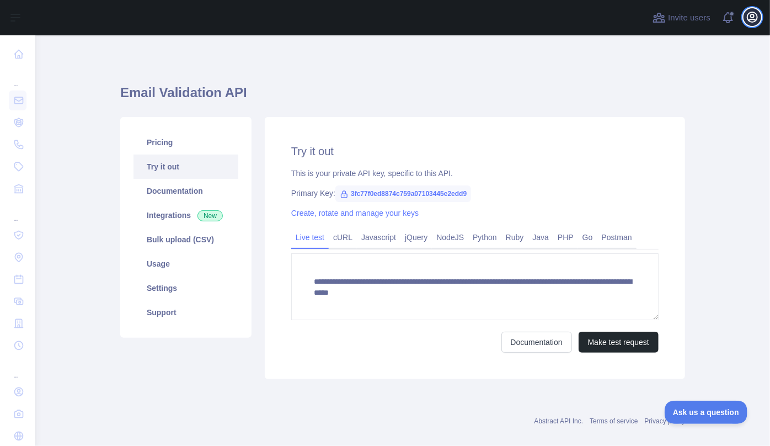  I want to click on a: Settings, so click(186, 288).